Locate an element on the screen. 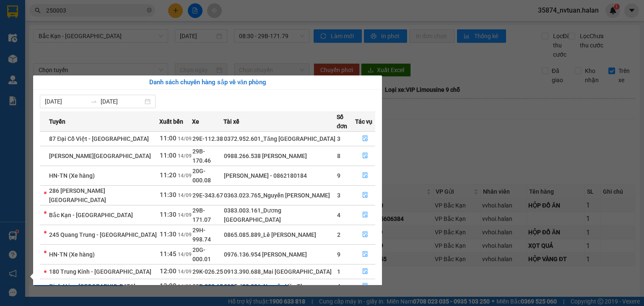 The image size is (644, 306). span: 29E-080.65 is located at coordinates (207, 286).